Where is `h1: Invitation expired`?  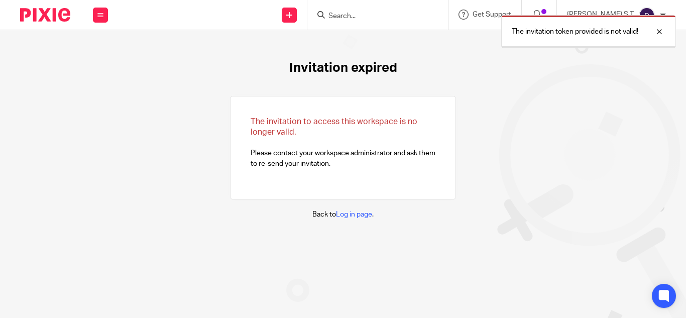 h1: Invitation expired is located at coordinates (343, 68).